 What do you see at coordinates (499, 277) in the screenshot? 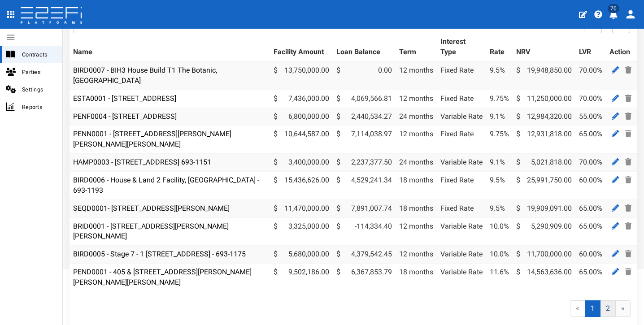
I see `td: 11.6%` at bounding box center [499, 277].